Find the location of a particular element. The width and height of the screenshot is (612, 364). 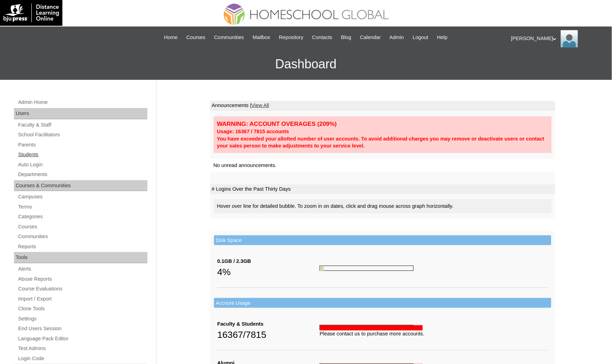

div: 4% is located at coordinates (269, 272).